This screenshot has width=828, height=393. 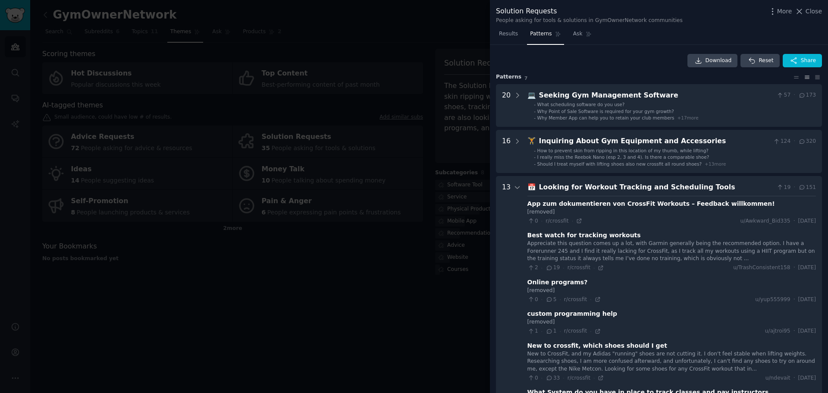 What do you see at coordinates (766, 221) in the screenshot?
I see `span: u/Awkward_Bid335` at bounding box center [766, 221].